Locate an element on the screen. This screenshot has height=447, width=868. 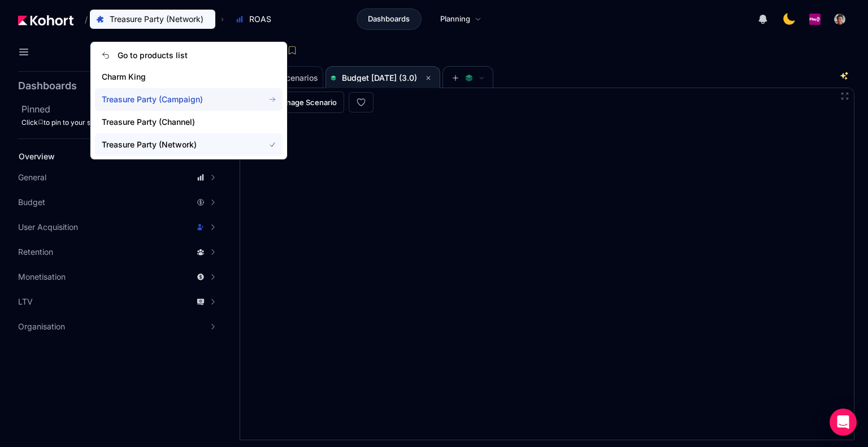
span: Retention is located at coordinates (36, 252).